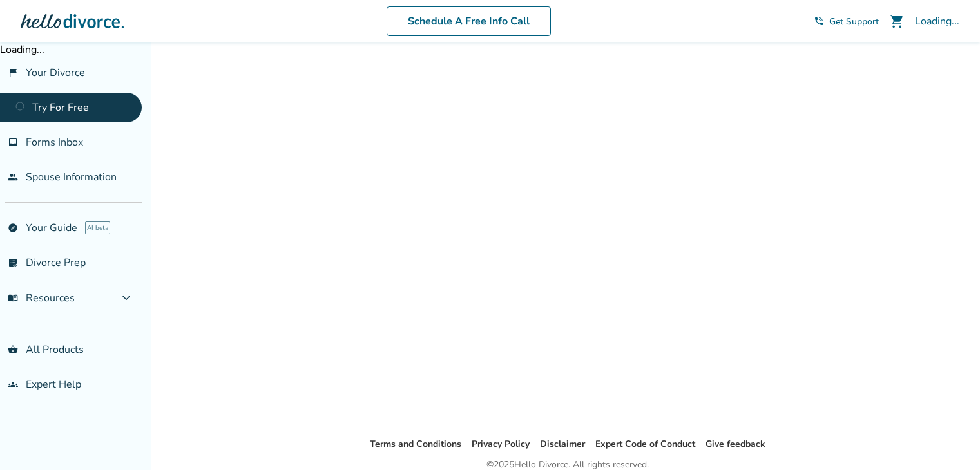 Image resolution: width=980 pixels, height=470 pixels. Describe the element at coordinates (501, 444) in the screenshot. I see `a: Privacy Policy` at that location.